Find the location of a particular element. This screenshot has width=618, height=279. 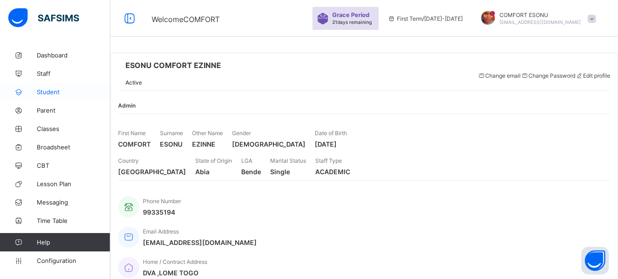

span: Classes is located at coordinates (73, 129).